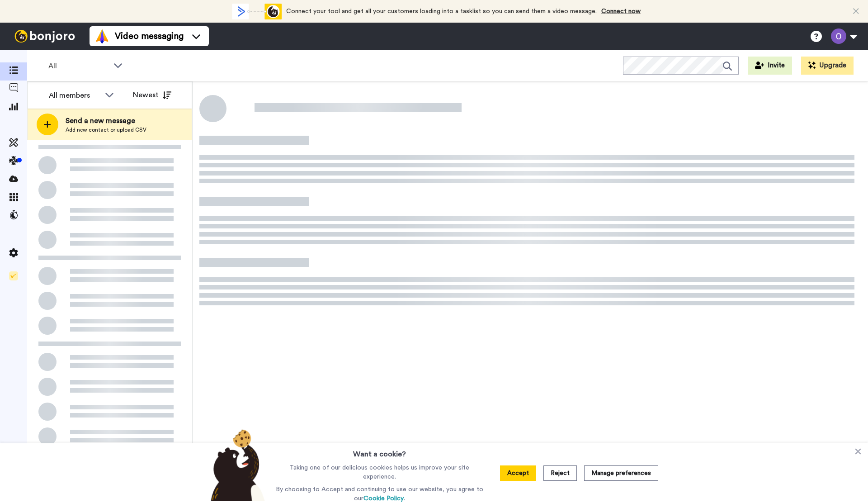 This screenshot has height=503, width=868. What do you see at coordinates (441, 12) in the screenshot?
I see `span: Connect your tool and get all your customers loading into a tasklist so you can send them a video...` at bounding box center [441, 12].